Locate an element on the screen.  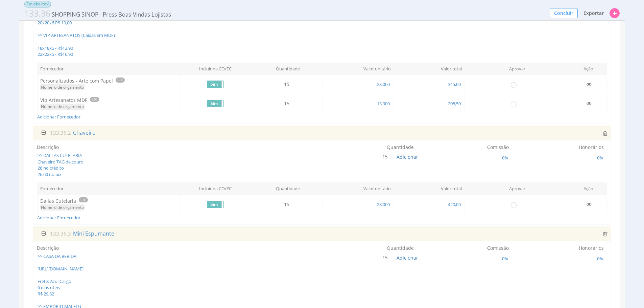
span: 133.36.3 is located at coordinates (60, 234).